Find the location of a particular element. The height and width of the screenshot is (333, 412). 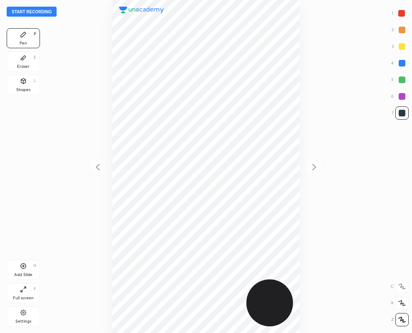

div: Add Slide is located at coordinates (23, 275).